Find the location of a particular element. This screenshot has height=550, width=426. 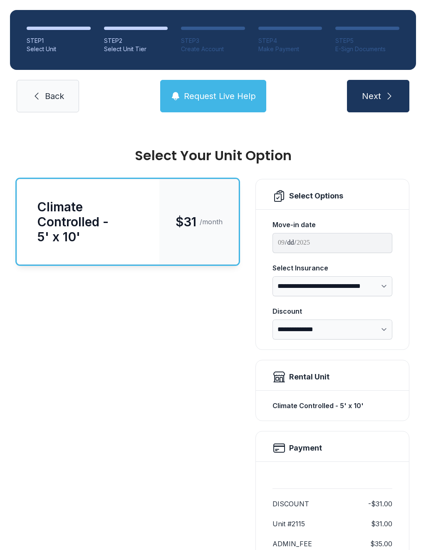

span: Back is located at coordinates (55, 96).